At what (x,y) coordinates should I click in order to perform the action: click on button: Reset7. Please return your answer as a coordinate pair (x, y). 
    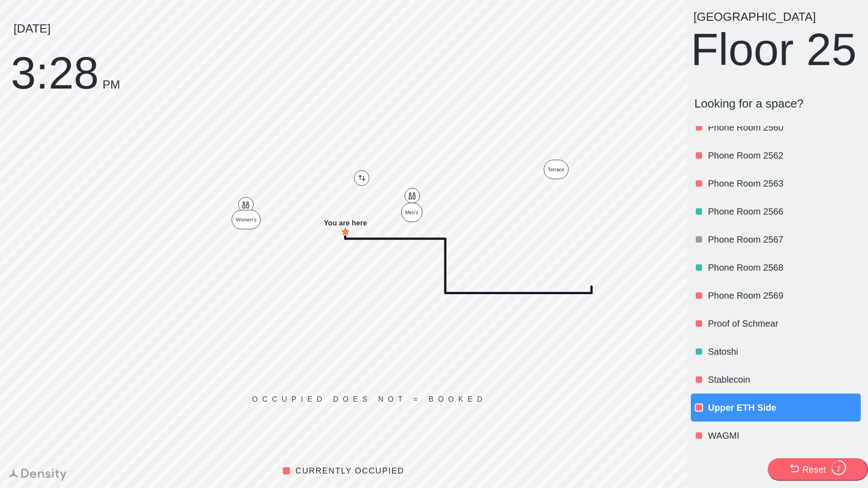
    Looking at the image, I should click on (818, 470).